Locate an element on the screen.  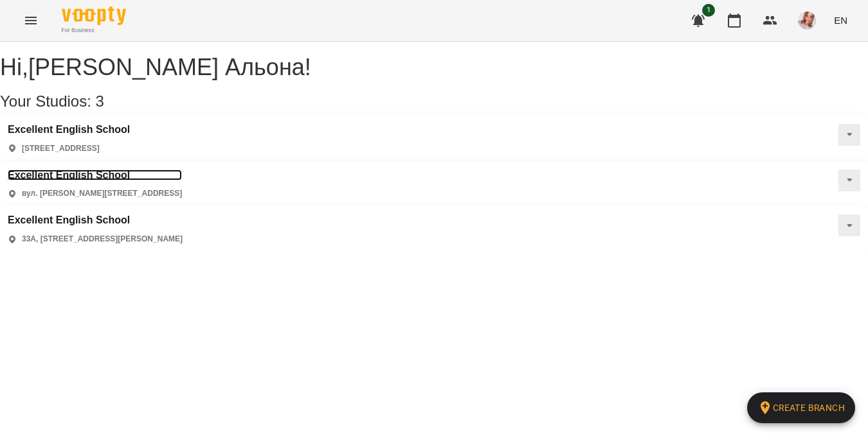
span: EN is located at coordinates (840, 20).